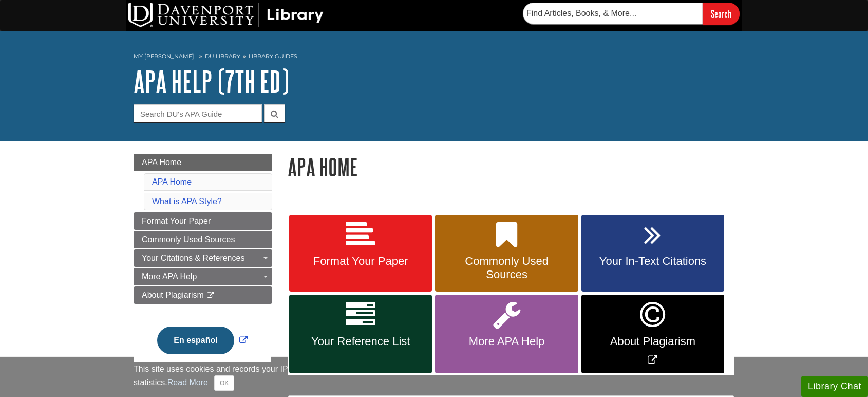 The width and height of the screenshot is (868, 397). Describe the element at coordinates (434, 58) in the screenshot. I see `nav: breadcrumb` at that location.